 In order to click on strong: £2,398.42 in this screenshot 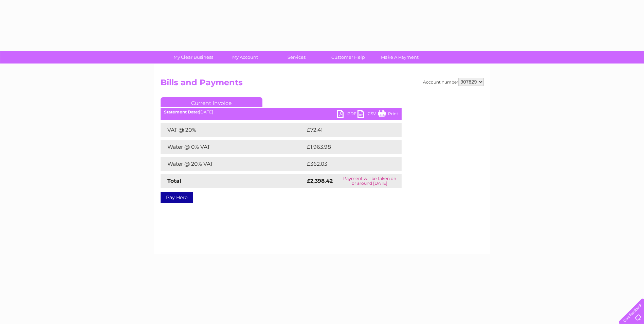, I will do `click(320, 181)`.